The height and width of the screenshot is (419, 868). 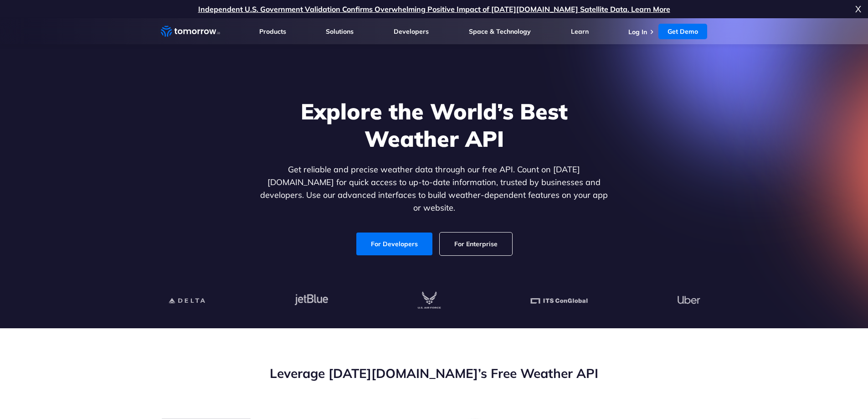 What do you see at coordinates (411, 32) in the screenshot?
I see `a: Developers` at bounding box center [411, 32].